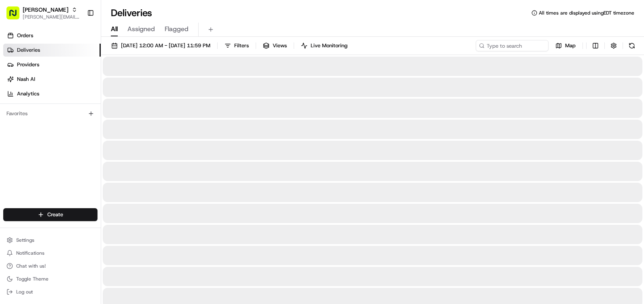 The height and width of the screenshot is (304, 644). What do you see at coordinates (131, 13) in the screenshot?
I see `h1: Deliveries` at bounding box center [131, 13].